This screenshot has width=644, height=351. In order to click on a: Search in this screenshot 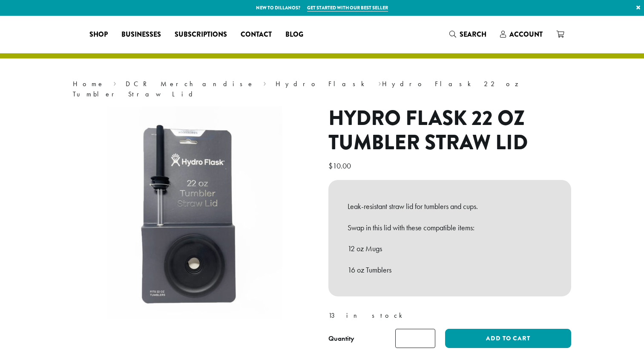, I will do `click(468, 34)`.